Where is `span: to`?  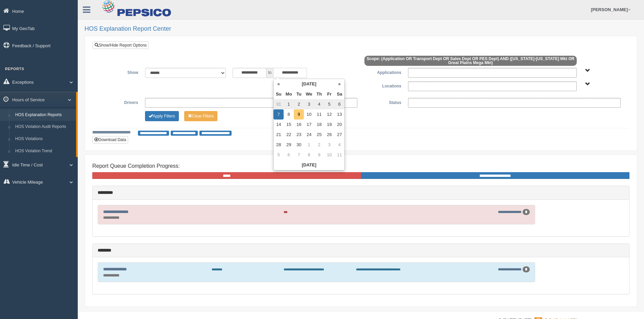 span: to is located at coordinates (270, 73).